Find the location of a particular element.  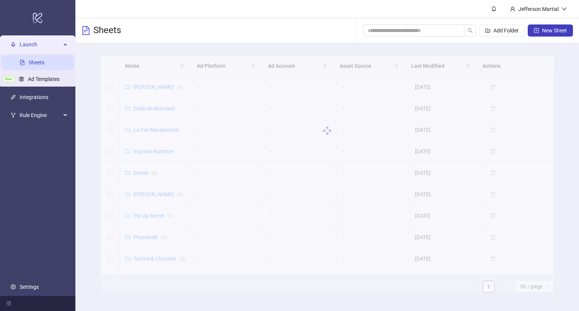

a: Settings is located at coordinates (29, 287).